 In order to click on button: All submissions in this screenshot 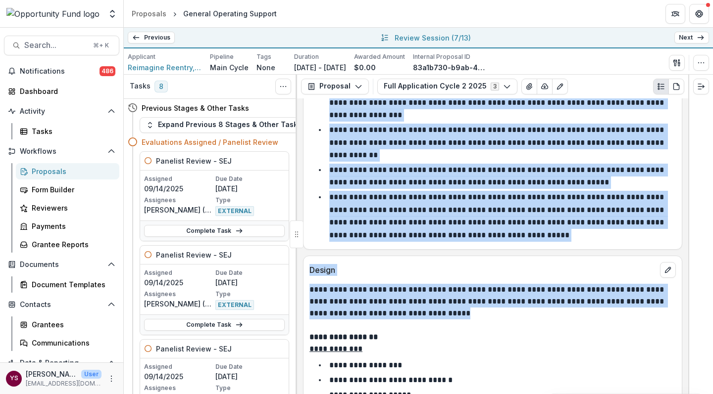, I will do `click(385, 38)`.